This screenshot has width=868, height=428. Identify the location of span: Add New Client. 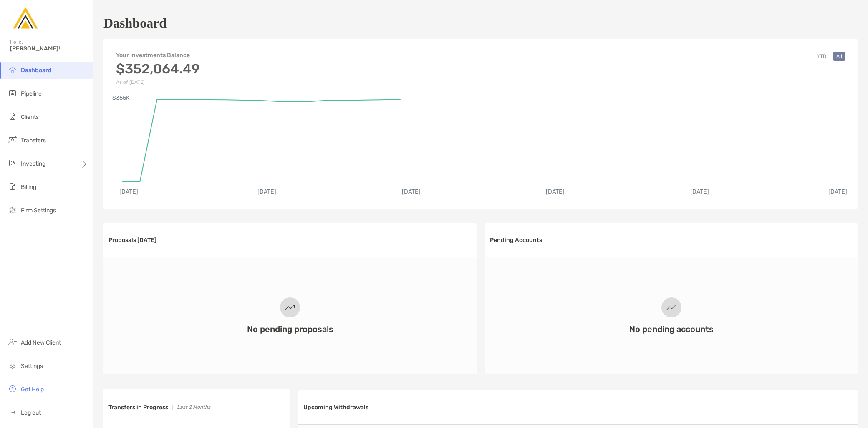
(41, 343).